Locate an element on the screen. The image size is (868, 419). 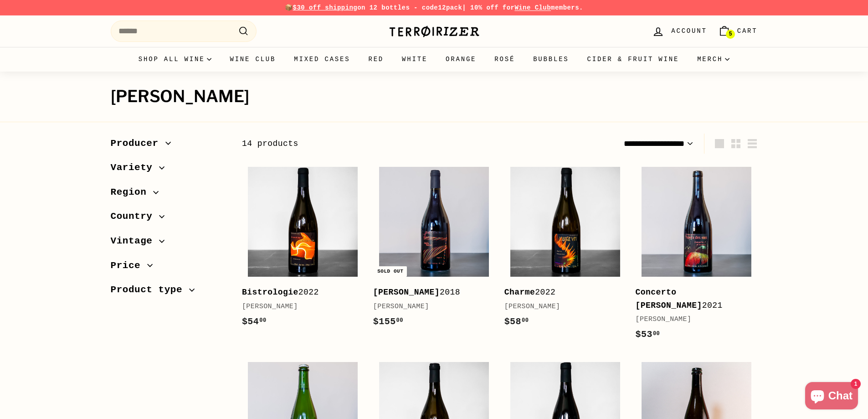
span: Price is located at coordinates (129, 265).